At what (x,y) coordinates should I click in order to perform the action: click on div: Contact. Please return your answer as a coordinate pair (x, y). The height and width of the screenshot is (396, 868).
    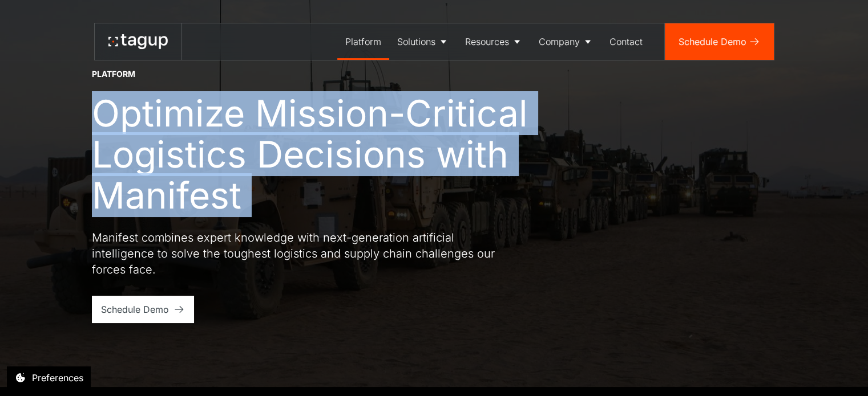
    Looking at the image, I should click on (626, 42).